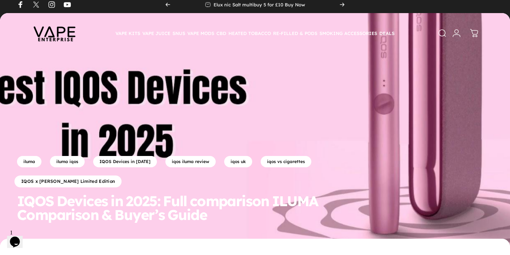 Image resolution: width=510 pixels, height=255 pixels. What do you see at coordinates (229, 201) in the screenshot?
I see `animate-element: comparison` at bounding box center [229, 201].